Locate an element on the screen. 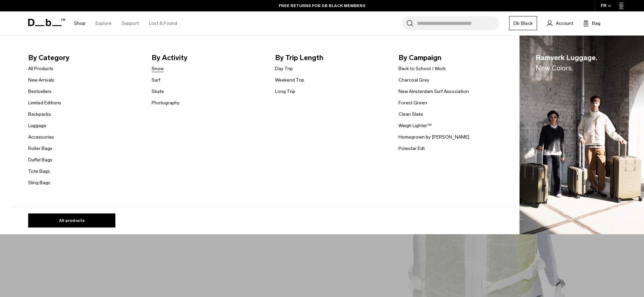 The height and width of the screenshot is (297, 644). a: Shop is located at coordinates (80, 23).